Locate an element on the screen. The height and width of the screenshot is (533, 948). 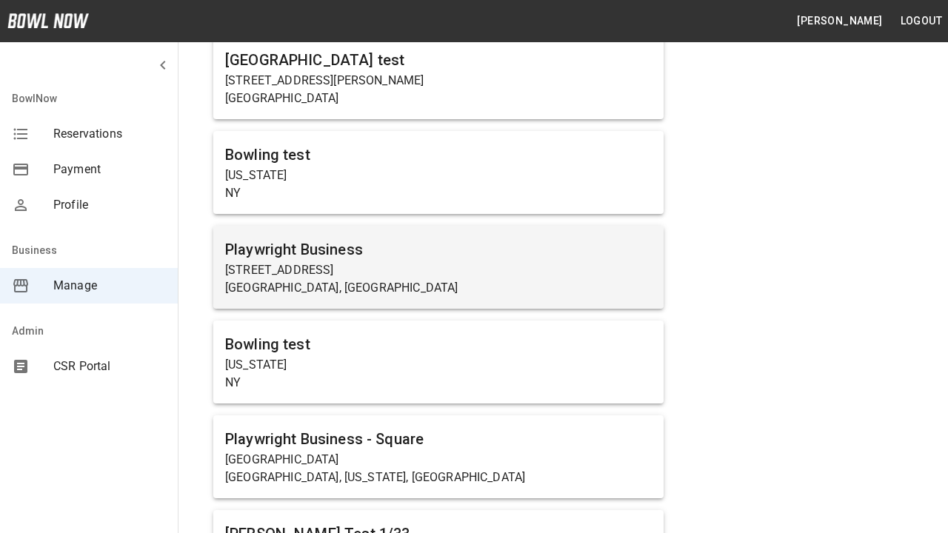
button: Logout is located at coordinates (921, 21).